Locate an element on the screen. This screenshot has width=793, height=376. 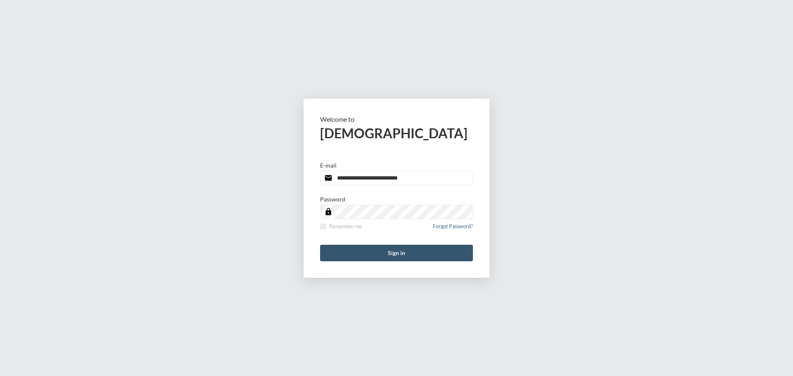
p: E-mail is located at coordinates (328, 165).